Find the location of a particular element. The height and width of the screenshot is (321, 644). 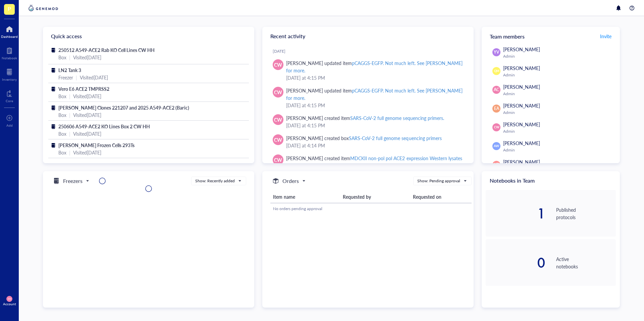

div: No orders pending approval is located at coordinates (371, 209).